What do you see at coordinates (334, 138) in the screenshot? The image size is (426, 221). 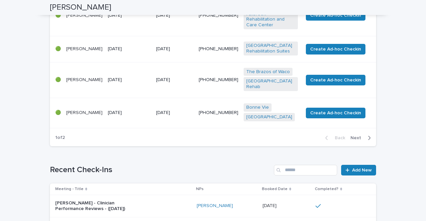 I see `button: Back` at bounding box center [334, 138].